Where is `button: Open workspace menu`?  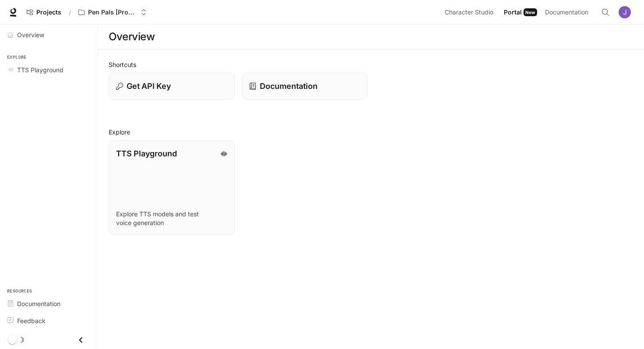 button: Open workspace menu is located at coordinates (112, 12).